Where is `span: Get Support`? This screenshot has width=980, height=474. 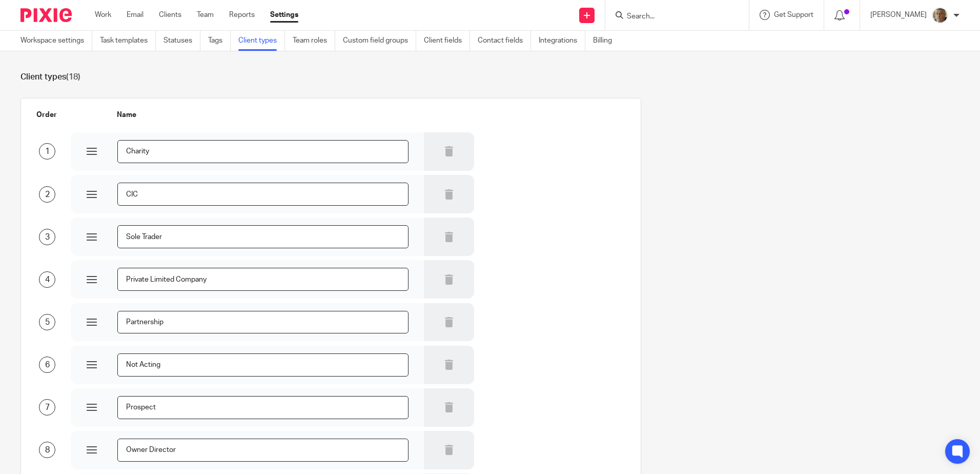 span: Get Support is located at coordinates (793, 15).